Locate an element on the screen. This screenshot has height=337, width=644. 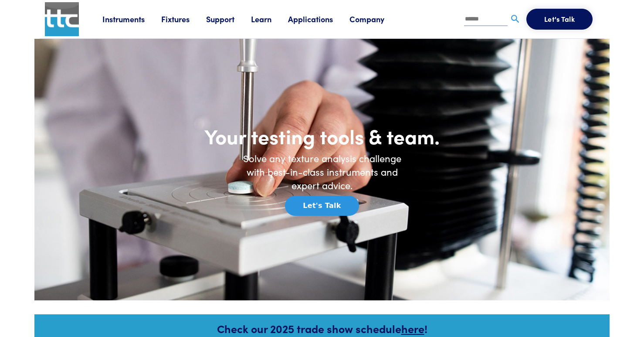
h5: Check our 2025 trade show schedule ! is located at coordinates (322, 328).